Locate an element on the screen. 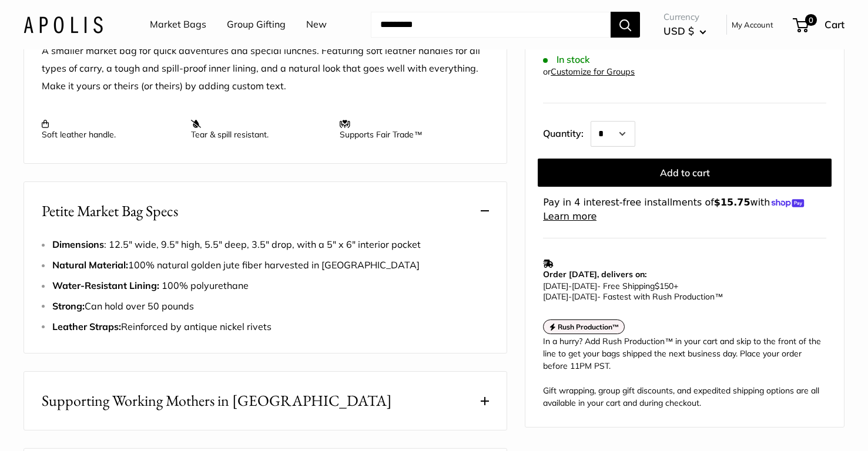 This screenshot has height=451, width=868. div: or is located at coordinates (589, 72).